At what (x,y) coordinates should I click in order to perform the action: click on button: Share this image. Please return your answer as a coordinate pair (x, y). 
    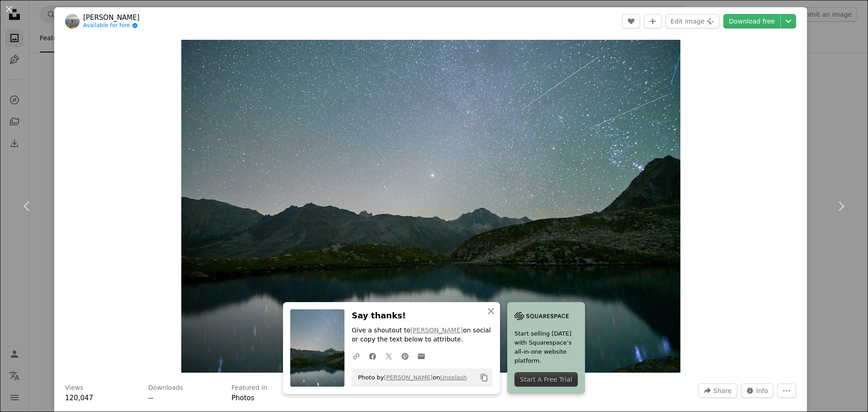
    Looking at the image, I should click on (718, 391).